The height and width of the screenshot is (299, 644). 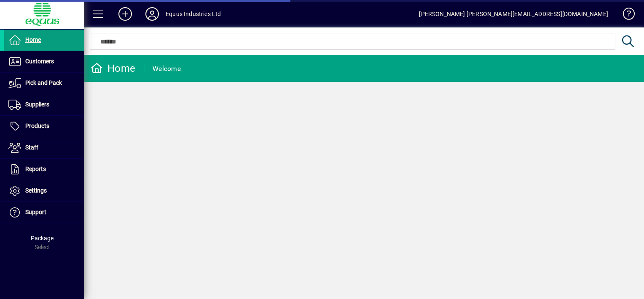 I want to click on span: Package, so click(x=42, y=238).